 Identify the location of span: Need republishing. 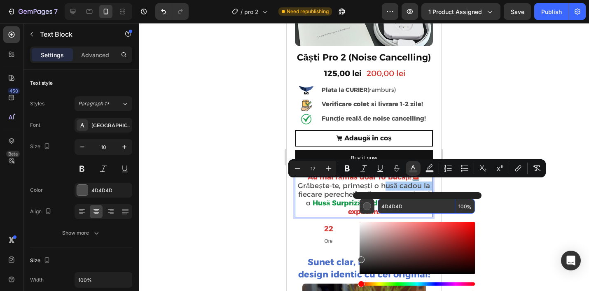
(307, 12).